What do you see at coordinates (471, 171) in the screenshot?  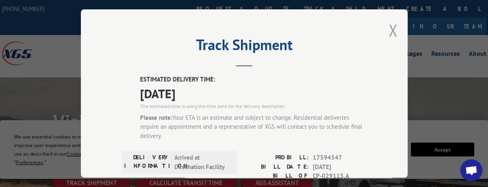 I see `a: Open chat` at bounding box center [471, 171].